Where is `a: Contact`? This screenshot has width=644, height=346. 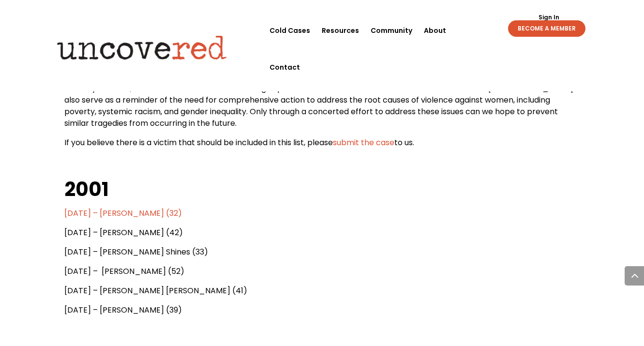
a: Contact is located at coordinates (284, 67).